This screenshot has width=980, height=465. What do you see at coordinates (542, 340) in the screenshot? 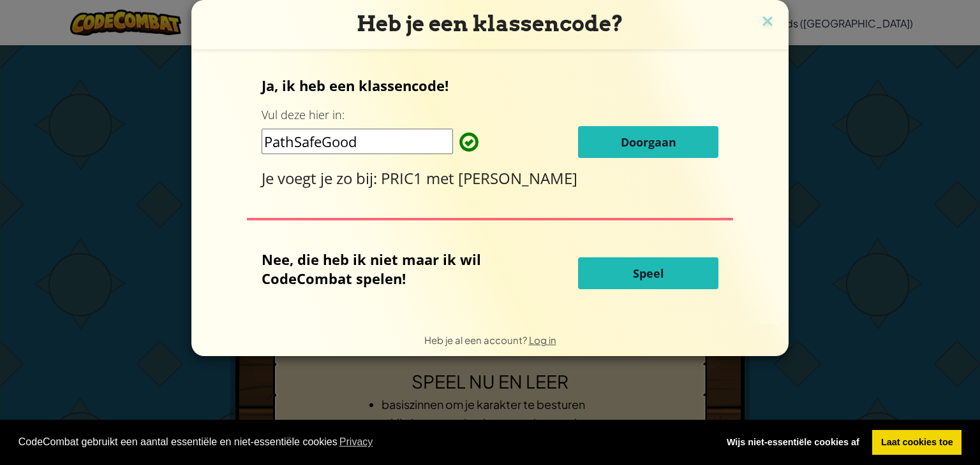
I see `span: Log in` at bounding box center [542, 340].